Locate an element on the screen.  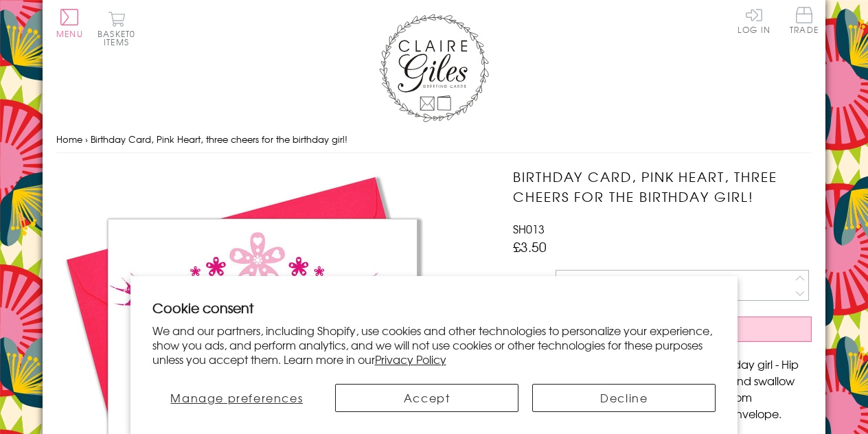
span: Trade is located at coordinates (803, 20).